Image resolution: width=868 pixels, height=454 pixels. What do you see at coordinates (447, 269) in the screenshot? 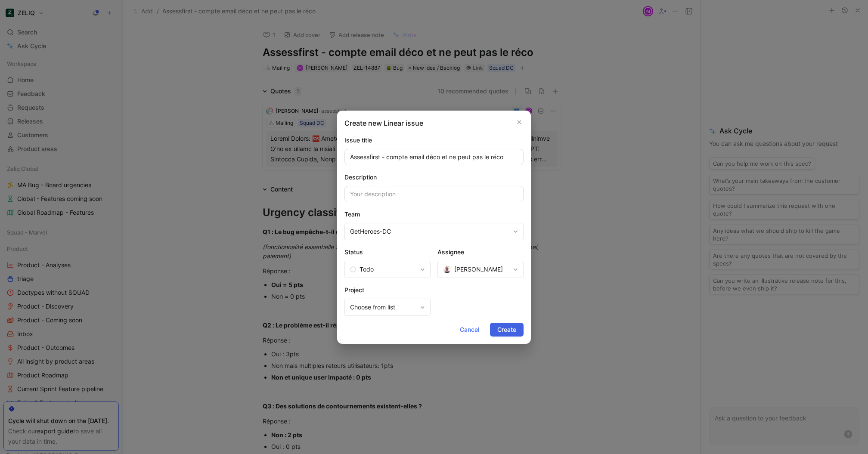
I see `img: avatar` at bounding box center [447, 269].